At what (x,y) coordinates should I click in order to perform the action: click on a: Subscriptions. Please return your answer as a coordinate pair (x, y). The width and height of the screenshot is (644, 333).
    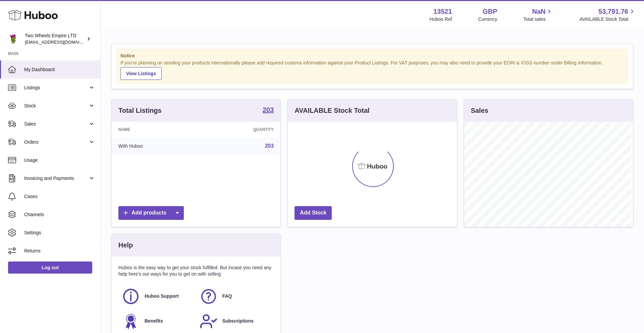
    Looking at the image, I should click on (235, 321).